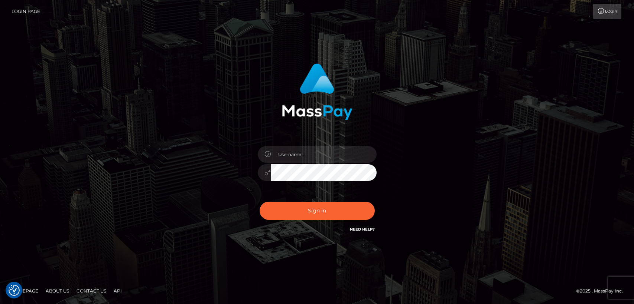  Describe the element at coordinates (317, 211) in the screenshot. I see `button: Sign in` at that location.